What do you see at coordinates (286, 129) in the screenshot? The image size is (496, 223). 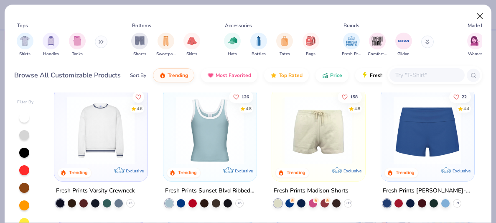 I see `img: 07a12044-cce7-42e8-8405-722ae375aeff` at bounding box center [286, 129].